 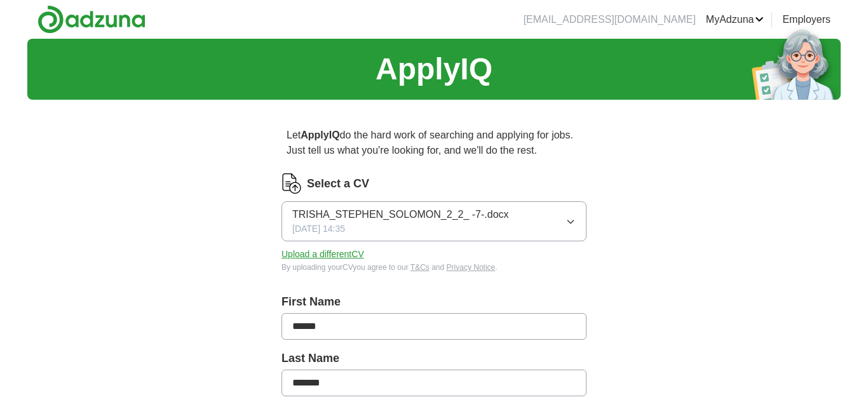 What do you see at coordinates (471, 268) in the screenshot?
I see `a: Privacy Notice` at bounding box center [471, 268].